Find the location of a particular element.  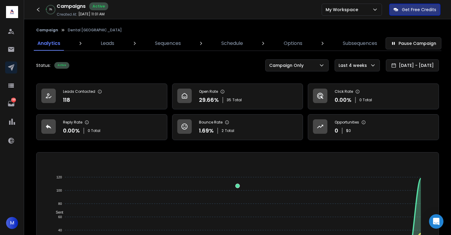

a: Subsequences is located at coordinates (360, 43).